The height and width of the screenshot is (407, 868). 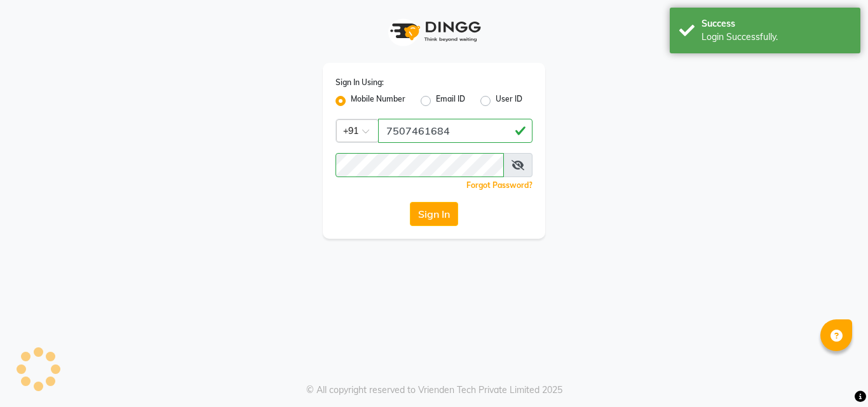 What do you see at coordinates (775, 37) in the screenshot?
I see `div: Login Successfully.` at bounding box center [775, 37].